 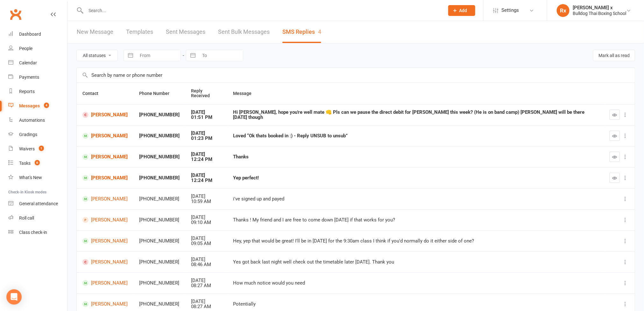 What do you see at coordinates (27, 91) in the screenshot?
I see `div: Reports` at bounding box center [27, 91].